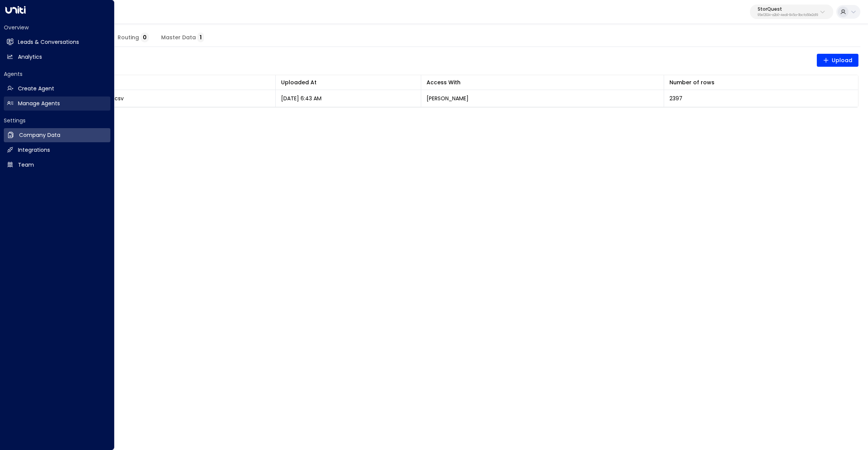 The width and height of the screenshot is (868, 450). Describe the element at coordinates (36, 89) in the screenshot. I see `h2: Create Agent` at that location.